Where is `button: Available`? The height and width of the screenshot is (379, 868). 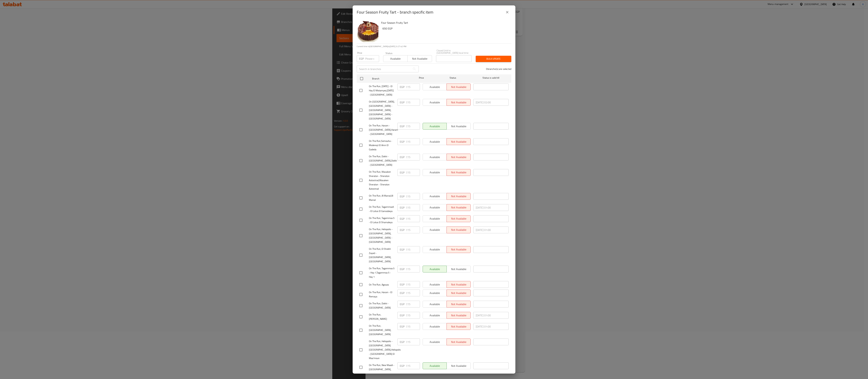
button: Available is located at coordinates (395, 59).